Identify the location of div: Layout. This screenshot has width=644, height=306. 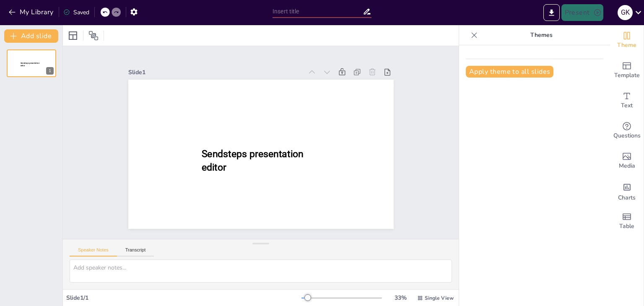
(73, 36).